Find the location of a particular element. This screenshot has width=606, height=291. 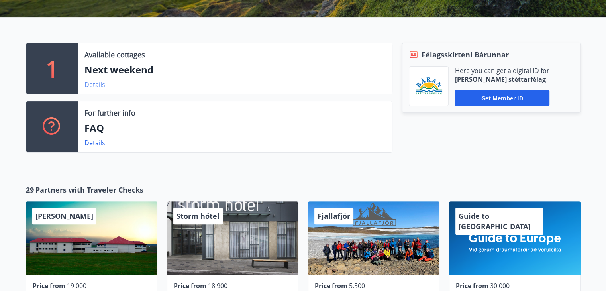

p: Here you can get a digital ID for is located at coordinates (502, 71).